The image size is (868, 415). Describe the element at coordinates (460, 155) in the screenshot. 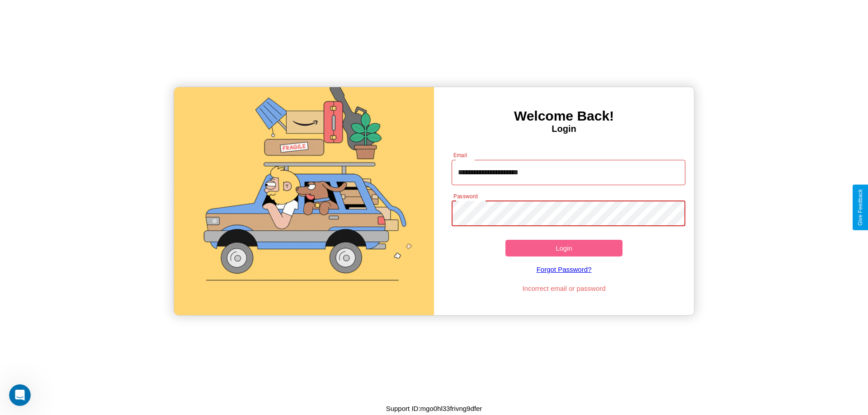

I see `label: Email` at that location.